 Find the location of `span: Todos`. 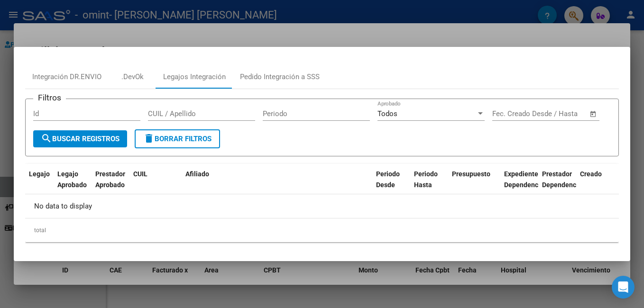

span: Todos is located at coordinates (387, 114).